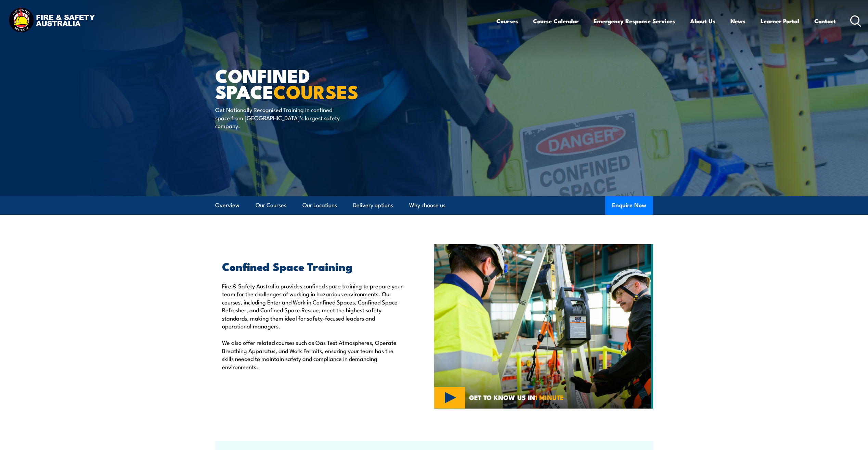  I want to click on a: Our Locations, so click(319, 205).